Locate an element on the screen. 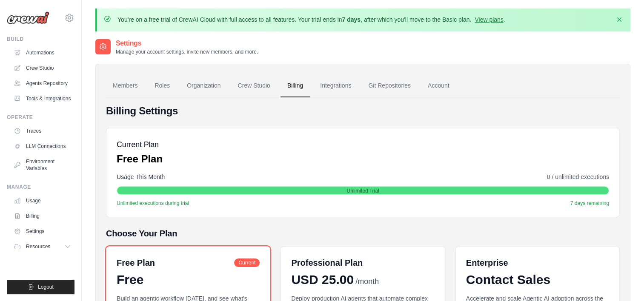 Image resolution: width=644 pixels, height=301 pixels. a: Environment Variables is located at coordinates (42, 165).